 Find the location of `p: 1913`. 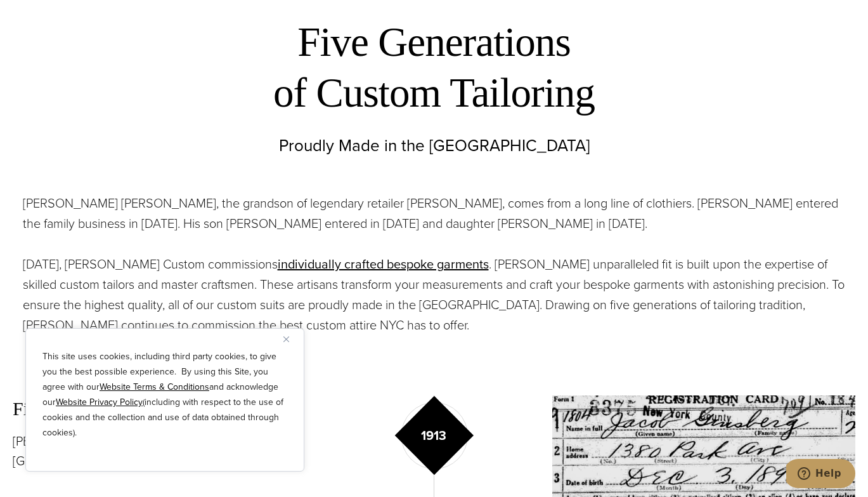

p: 1913 is located at coordinates (434, 436).